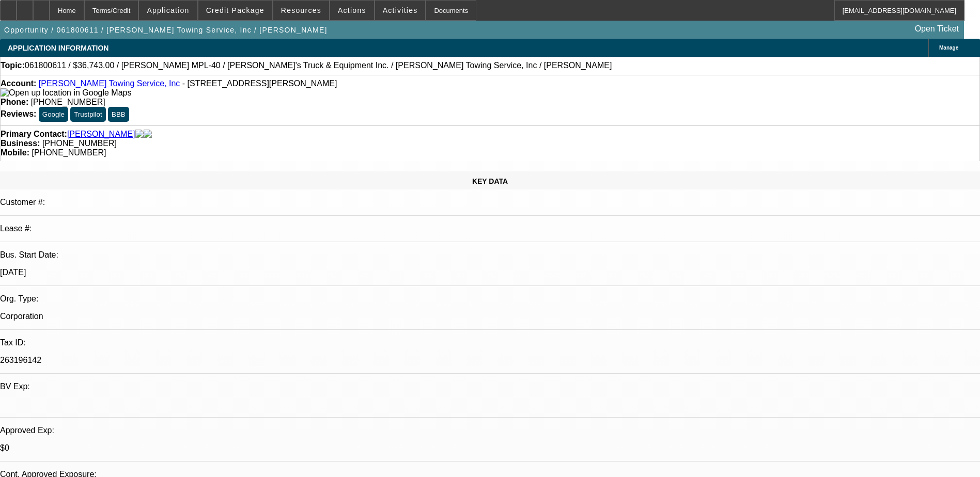  I want to click on strong: Mobile:, so click(15, 152).